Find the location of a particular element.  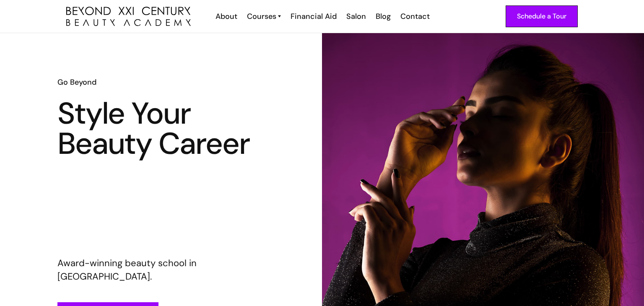

a: Salon is located at coordinates (356, 16).